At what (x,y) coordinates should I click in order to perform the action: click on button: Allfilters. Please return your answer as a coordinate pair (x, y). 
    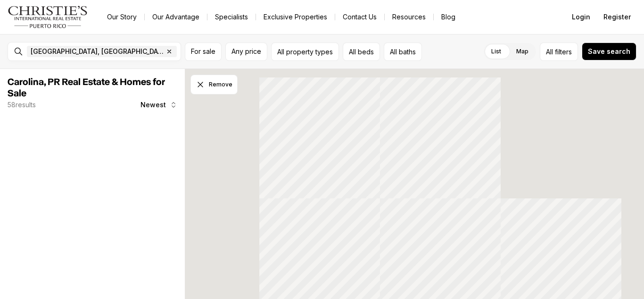
    Looking at the image, I should click on (559, 51).